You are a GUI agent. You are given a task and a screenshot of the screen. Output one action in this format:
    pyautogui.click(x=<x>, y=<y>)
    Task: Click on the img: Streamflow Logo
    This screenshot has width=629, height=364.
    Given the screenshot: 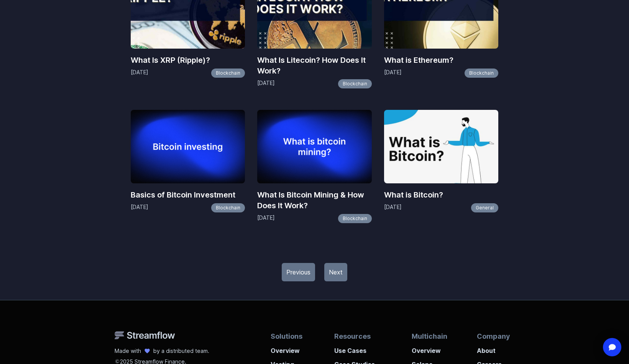 What is the action you would take?
    pyautogui.click(x=145, y=335)
    